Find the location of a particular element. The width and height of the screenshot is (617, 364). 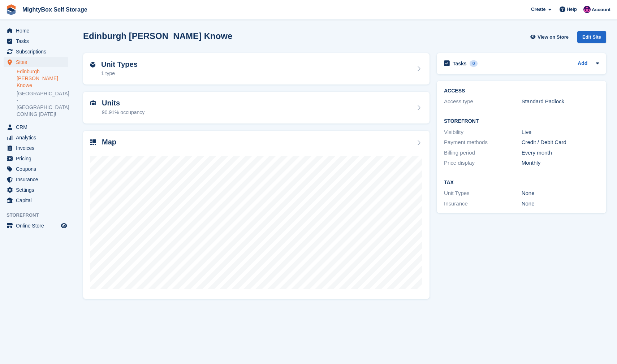

span: Home is located at coordinates (38, 31).